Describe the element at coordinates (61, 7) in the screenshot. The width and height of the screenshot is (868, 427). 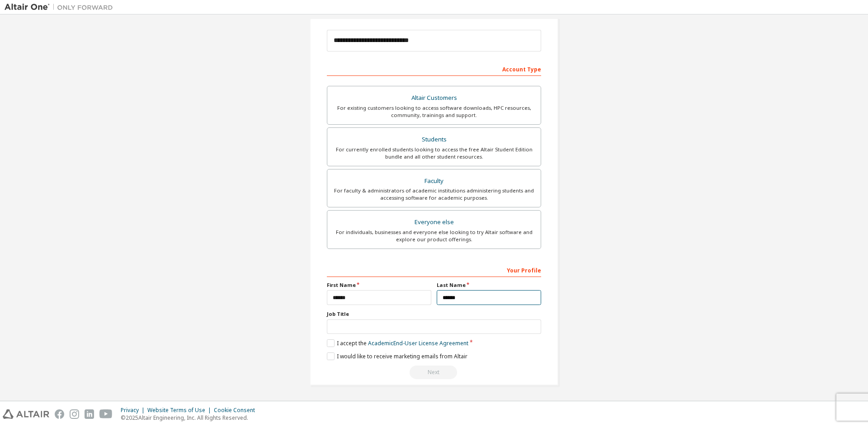
I see `img: Altair One` at that location.